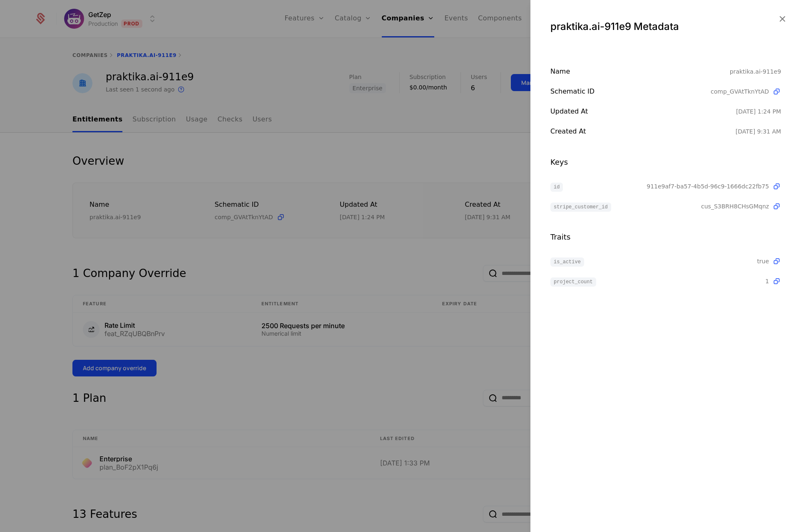  What do you see at coordinates (707, 186) in the screenshot?
I see `span: 911e9af7-ba57-4b5d-96c9-1666dc22fb75` at bounding box center [707, 186].